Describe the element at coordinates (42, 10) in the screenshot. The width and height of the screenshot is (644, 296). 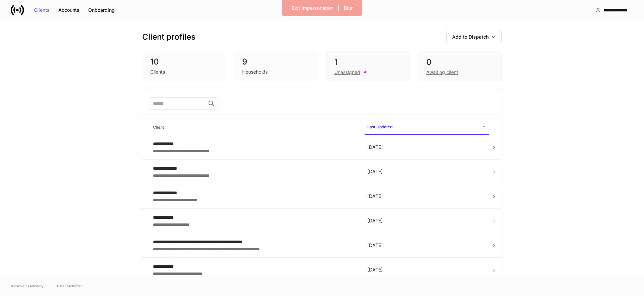
I see `button: Clients` at that location.